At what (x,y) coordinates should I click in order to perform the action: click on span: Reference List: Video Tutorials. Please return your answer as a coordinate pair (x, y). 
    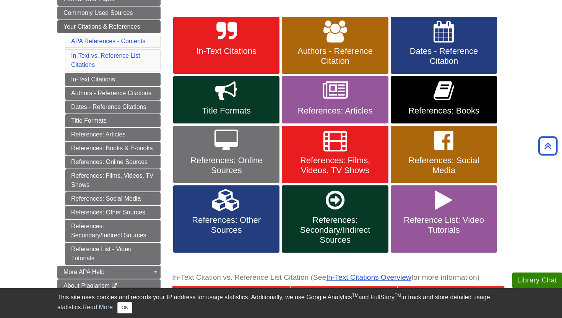
    Looking at the image, I should click on (444, 225).